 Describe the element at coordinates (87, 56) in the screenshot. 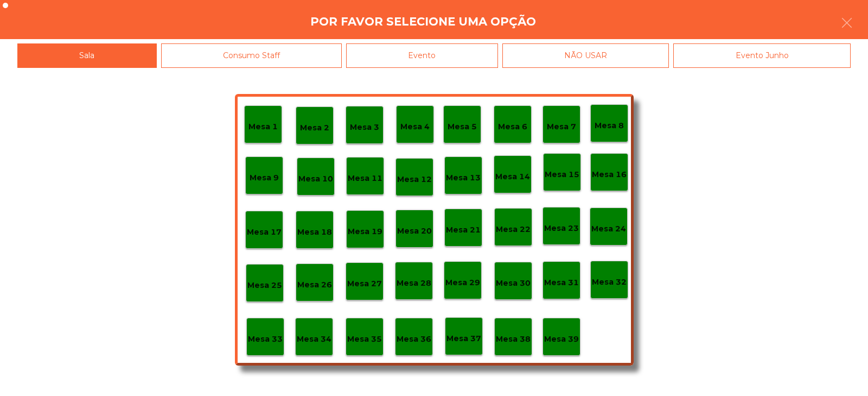

I see `div: Sala` at that location.